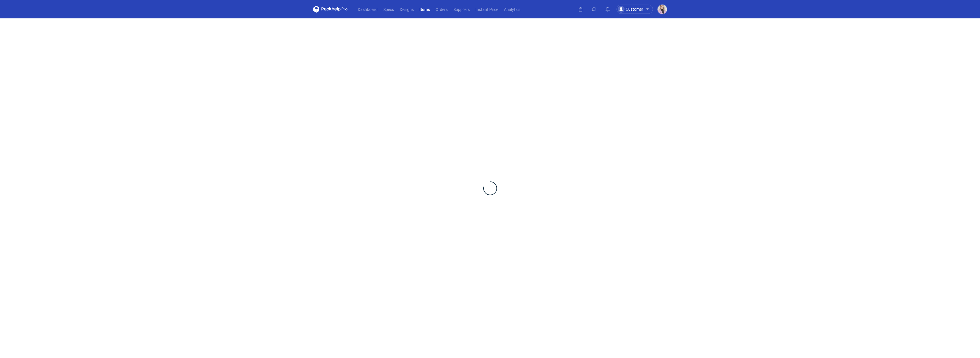  What do you see at coordinates (662, 9) in the screenshot?
I see `div: Klaudia Wiśniewska` at bounding box center [662, 9].